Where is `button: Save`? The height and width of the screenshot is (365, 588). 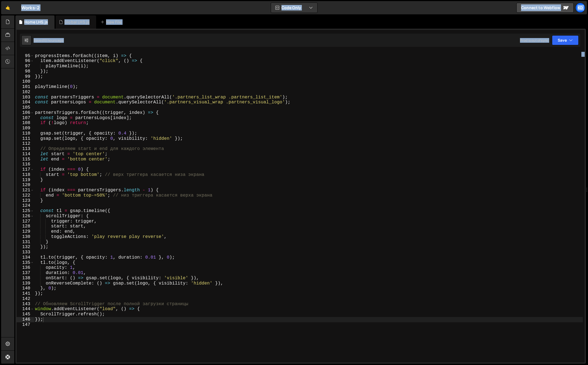
button: Save is located at coordinates (565, 40).